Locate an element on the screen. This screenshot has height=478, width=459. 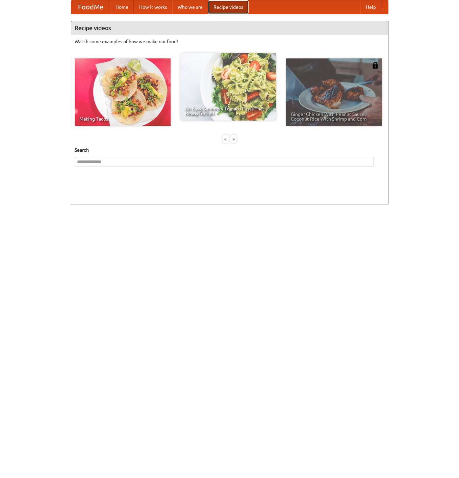
a: An Easy, Summery Tomato Pasta That's Ready for Fall is located at coordinates (228, 87).